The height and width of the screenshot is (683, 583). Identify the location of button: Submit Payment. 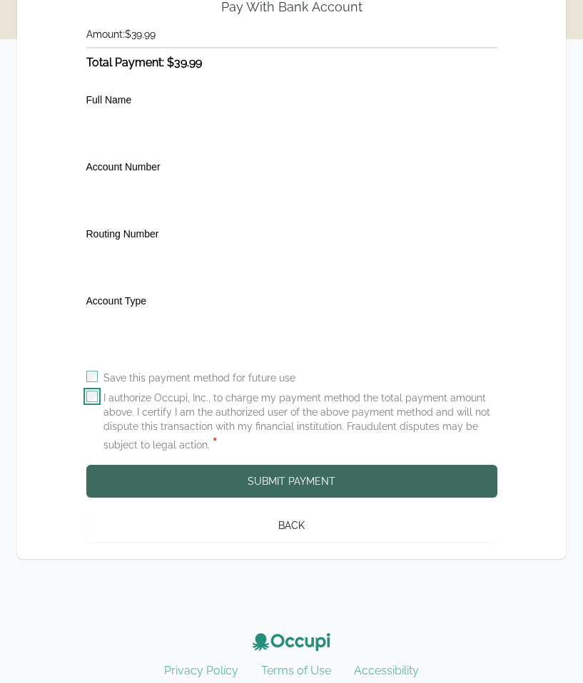
(292, 481).